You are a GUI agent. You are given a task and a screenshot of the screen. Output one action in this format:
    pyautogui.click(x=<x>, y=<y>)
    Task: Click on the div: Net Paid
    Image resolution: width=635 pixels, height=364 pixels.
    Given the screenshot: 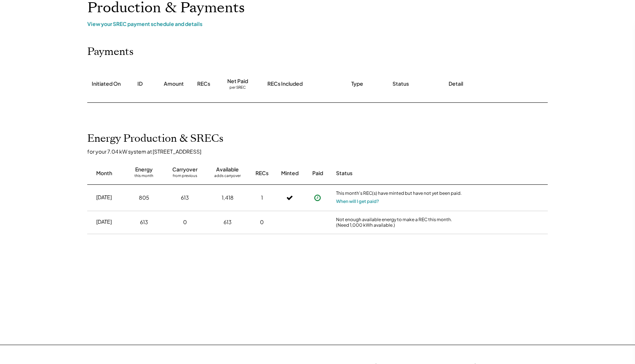 What is the action you would take?
    pyautogui.click(x=238, y=82)
    